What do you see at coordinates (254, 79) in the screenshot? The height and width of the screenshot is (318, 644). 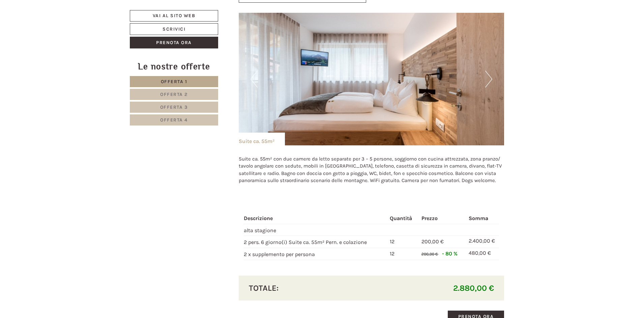 I see `button: Previous` at bounding box center [254, 79].